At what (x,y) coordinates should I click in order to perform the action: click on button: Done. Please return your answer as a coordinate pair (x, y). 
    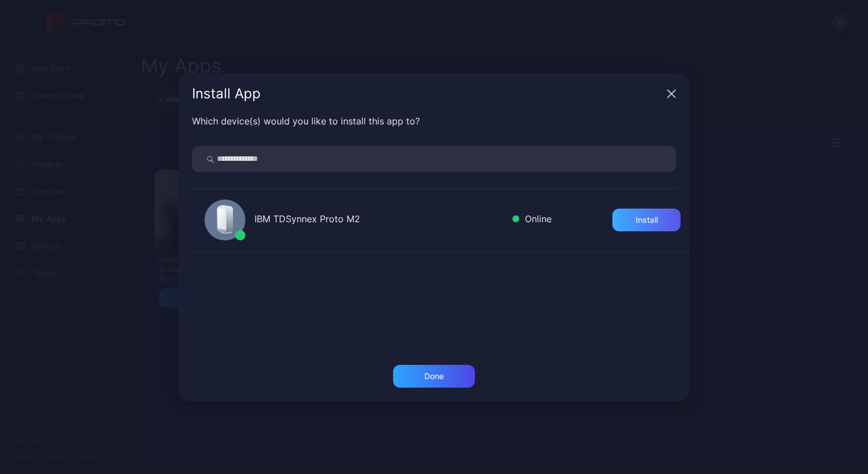
    Looking at the image, I should click on (434, 376).